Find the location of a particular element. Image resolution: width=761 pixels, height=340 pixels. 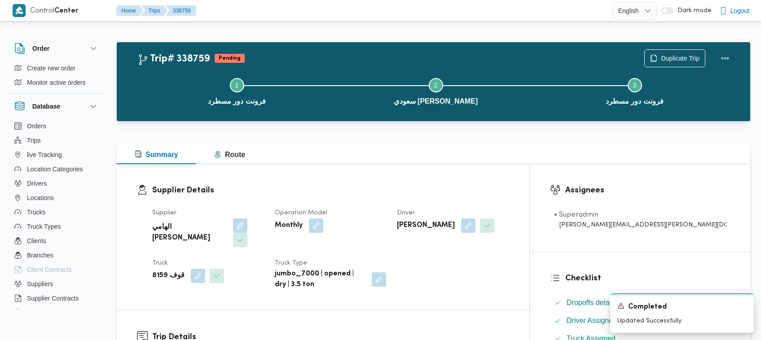

span: 2 is located at coordinates (436, 85).